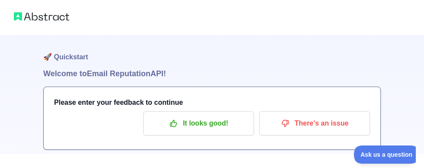 This screenshot has width=424, height=168. Describe the element at coordinates (212, 102) in the screenshot. I see `h3: Please enter your feedback to continue` at that location.